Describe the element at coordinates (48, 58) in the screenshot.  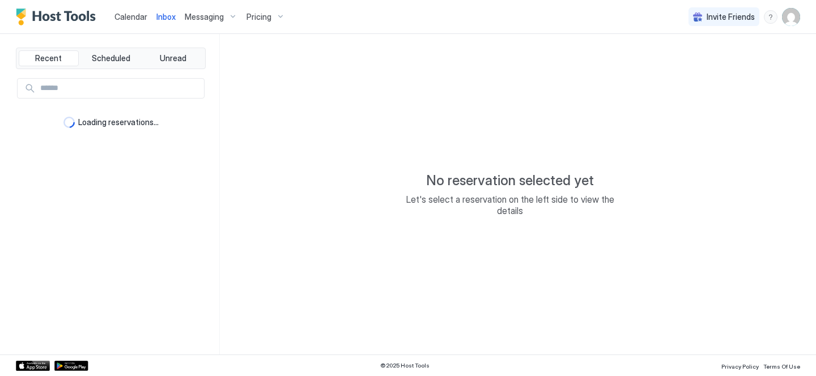
I see `span: Recent` at that location.